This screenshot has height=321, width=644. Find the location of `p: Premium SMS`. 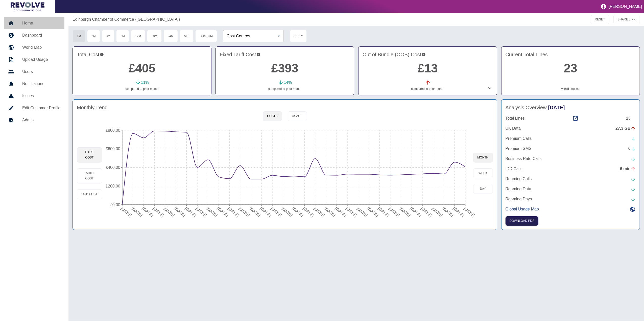

p: Premium SMS is located at coordinates (518, 149).